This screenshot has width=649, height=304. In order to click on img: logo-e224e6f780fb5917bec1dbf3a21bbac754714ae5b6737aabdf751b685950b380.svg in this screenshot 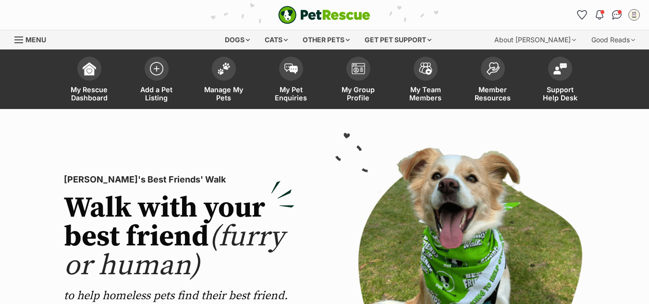, I will do `click(324, 15)`.